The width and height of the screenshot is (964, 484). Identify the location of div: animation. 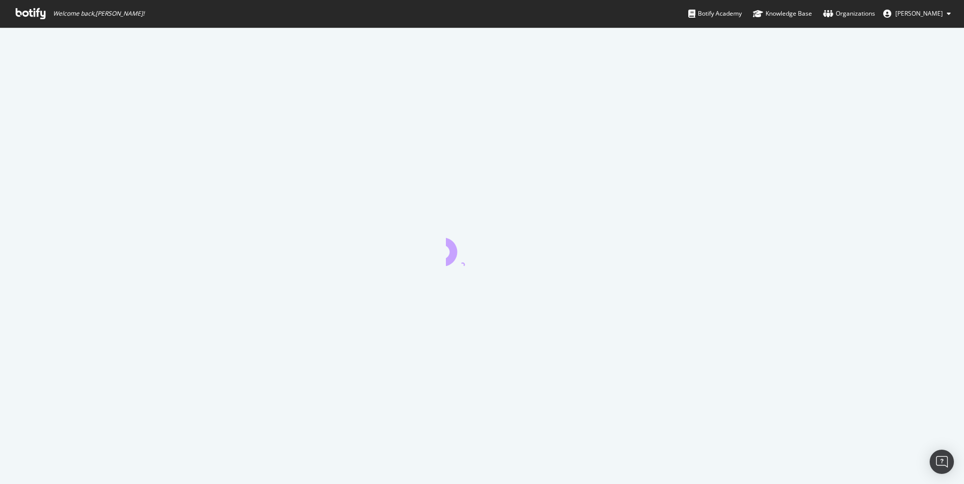
(482, 248).